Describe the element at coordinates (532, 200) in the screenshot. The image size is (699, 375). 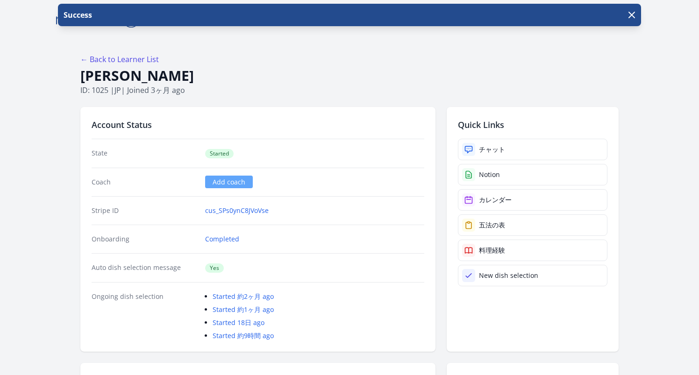
I see `a: カレンダー` at that location.